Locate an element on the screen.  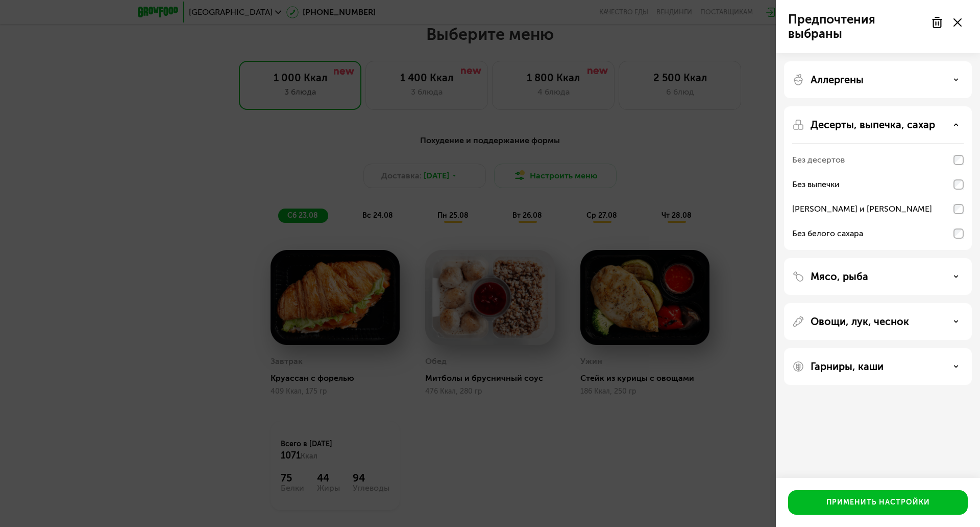
p: Десерты, выпечка, сахар is located at coordinates (873, 124).